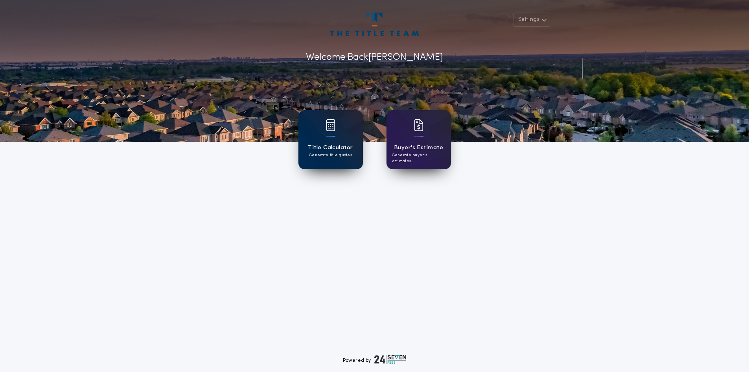 The image size is (749, 372). Describe the element at coordinates (532, 20) in the screenshot. I see `button: Settings` at that location.